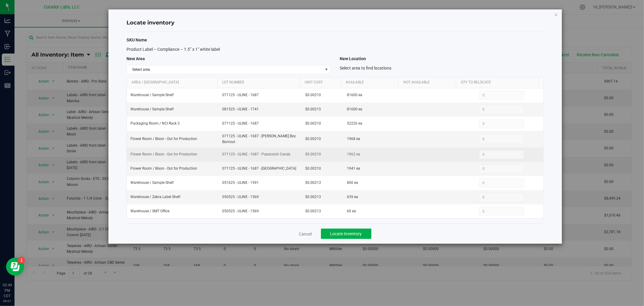  Describe the element at coordinates (346, 233) in the screenshot. I see `button: Locate Inventory` at that location.